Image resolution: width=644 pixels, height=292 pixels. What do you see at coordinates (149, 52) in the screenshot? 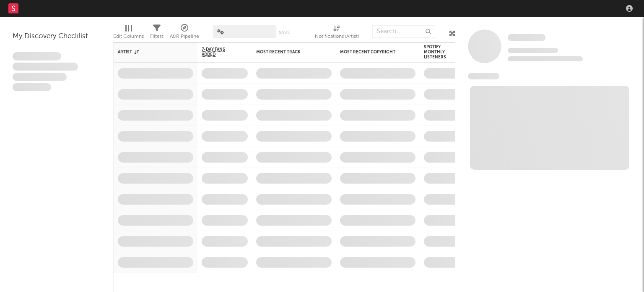
I see `div: Artist` at bounding box center [149, 52].